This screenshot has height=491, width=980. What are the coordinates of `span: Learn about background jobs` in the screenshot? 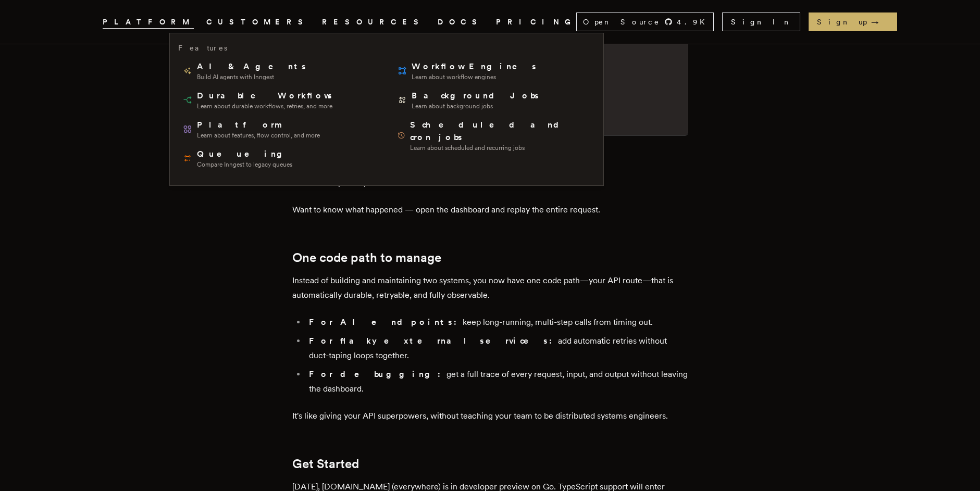 It's located at (476, 106).